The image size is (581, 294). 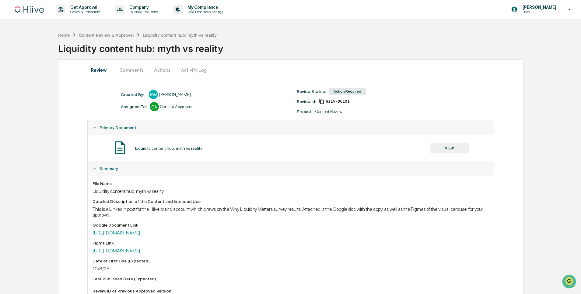 What do you see at coordinates (291, 243) in the screenshot?
I see `div: Figma Link` at bounding box center [291, 243].